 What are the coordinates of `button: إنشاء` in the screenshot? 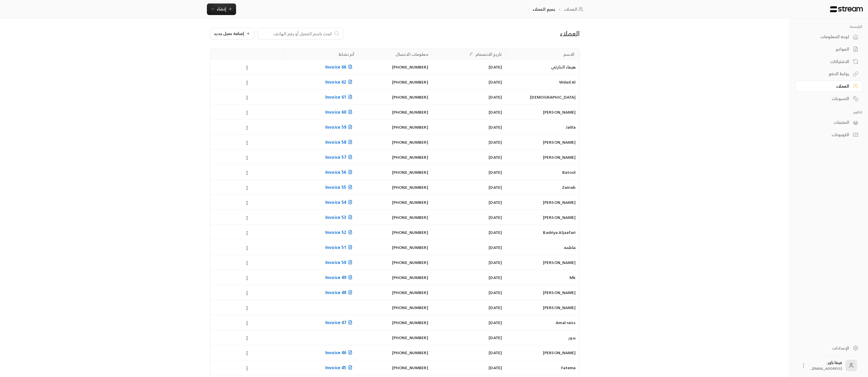 It's located at (221, 9).